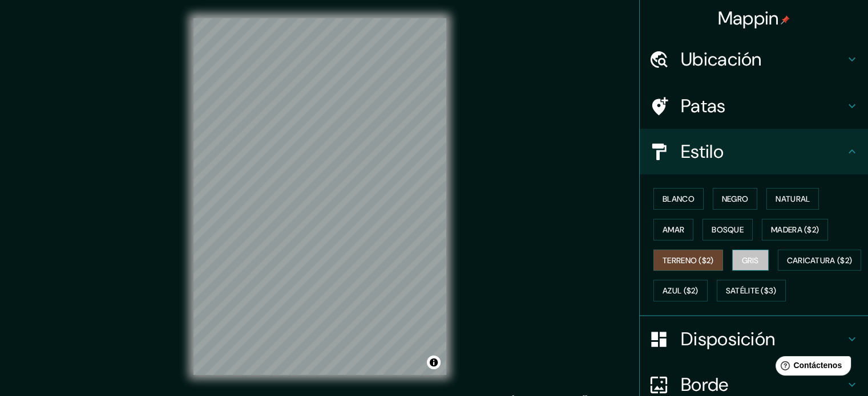 The image size is (868, 396). Describe the element at coordinates (673, 230) in the screenshot. I see `button: Amar` at that location.